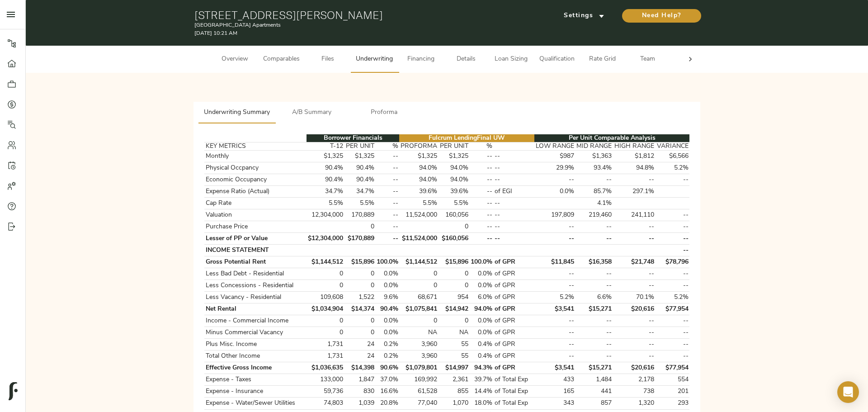 Image resolution: width=868 pixels, height=412 pixels. What do you see at coordinates (388, 380) in the screenshot?
I see `td: 37.0%` at bounding box center [388, 380].